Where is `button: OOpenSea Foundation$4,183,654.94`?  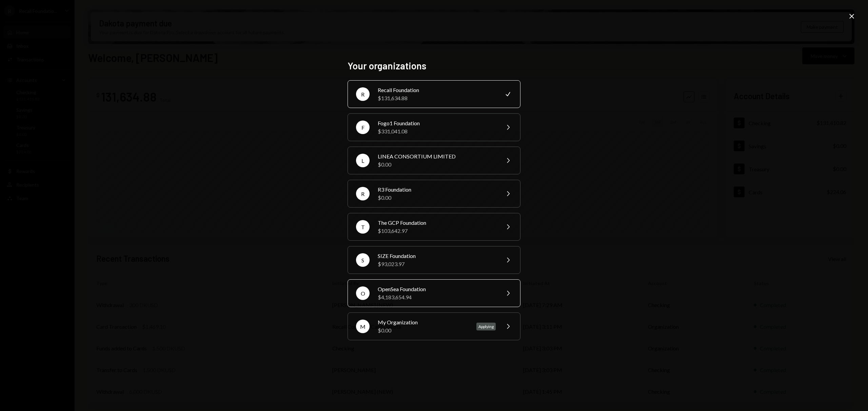 button: OOpenSea Foundation$4,183,654.94 is located at coordinates (434, 293).